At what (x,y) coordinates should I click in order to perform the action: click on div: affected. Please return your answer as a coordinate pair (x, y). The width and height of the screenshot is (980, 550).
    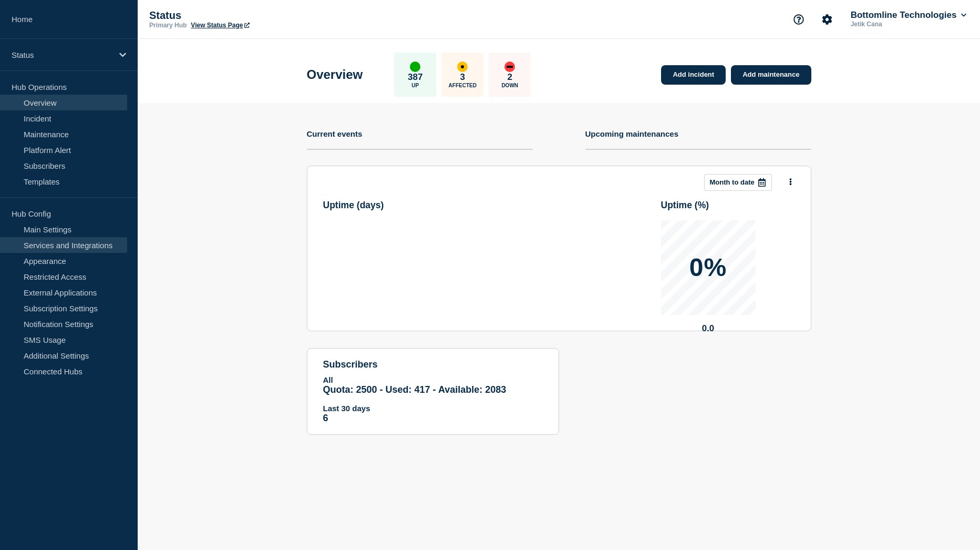
    Looking at the image, I should click on (462, 67).